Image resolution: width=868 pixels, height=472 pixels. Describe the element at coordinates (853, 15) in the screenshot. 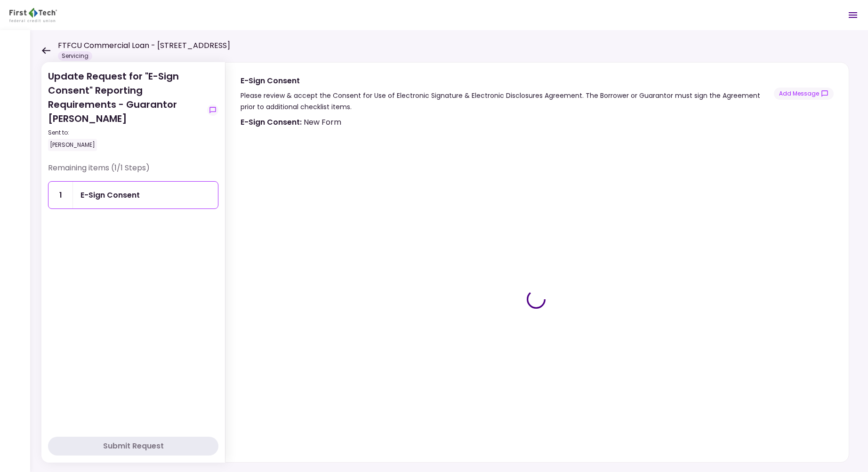

I see `button: Open menu` at that location.